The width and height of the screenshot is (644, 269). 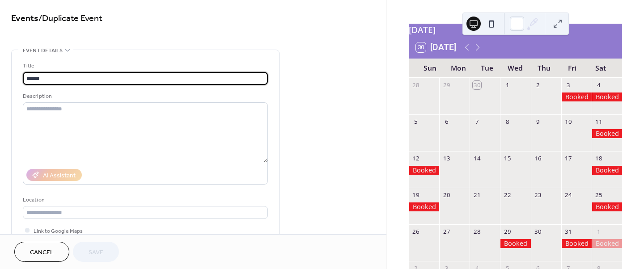 I want to click on div: Sun, so click(x=430, y=68).